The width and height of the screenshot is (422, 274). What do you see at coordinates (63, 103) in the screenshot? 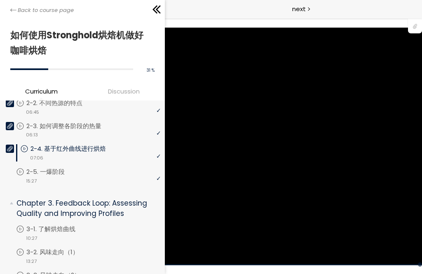
I see `p: 2-2. 不同热源的特点` at bounding box center [63, 103].